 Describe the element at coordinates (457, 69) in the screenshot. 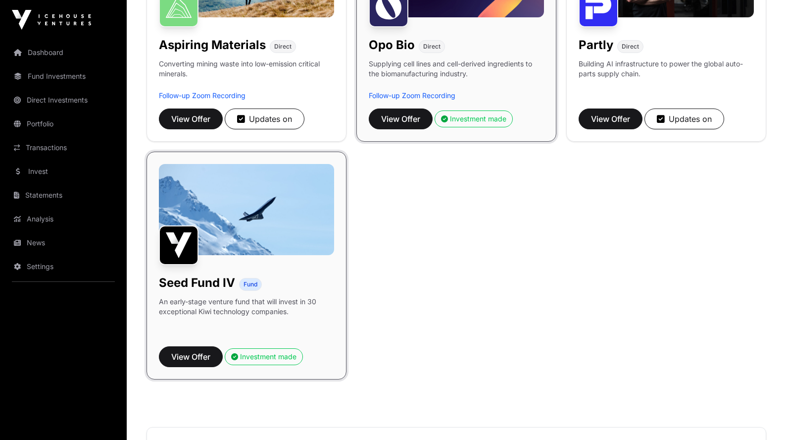

I see `p: Supplying cell lines and cell-derived ingredients to the biomanufacturing industry.` at that location.